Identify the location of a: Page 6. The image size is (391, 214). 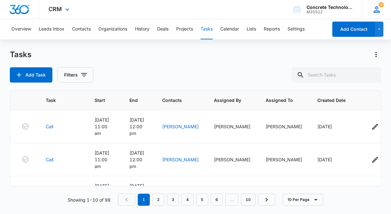
(217, 200).